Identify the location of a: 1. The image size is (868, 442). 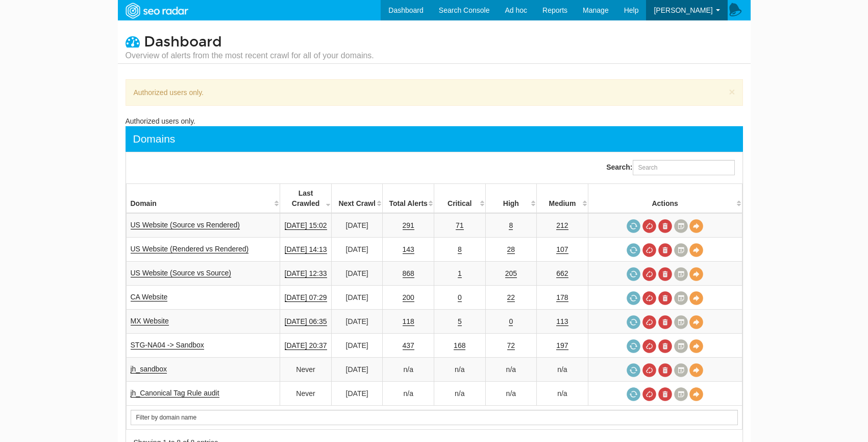
(460, 274).